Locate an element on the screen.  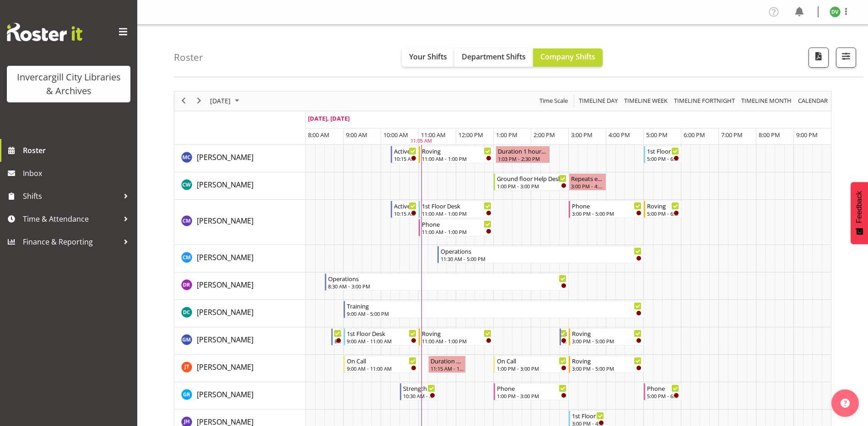
span: Shifts is located at coordinates (71, 196).